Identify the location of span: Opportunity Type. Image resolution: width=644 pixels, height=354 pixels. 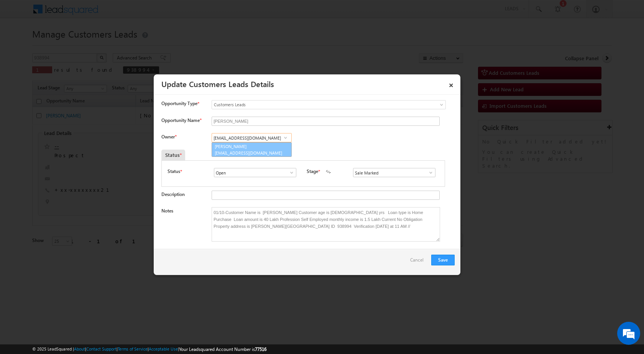
(180, 103).